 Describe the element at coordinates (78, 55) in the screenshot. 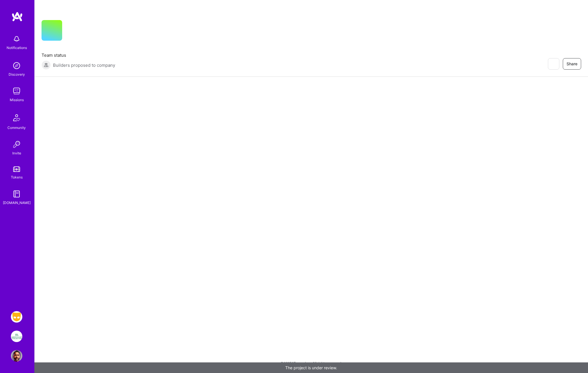

I see `span: Team status` at that location.